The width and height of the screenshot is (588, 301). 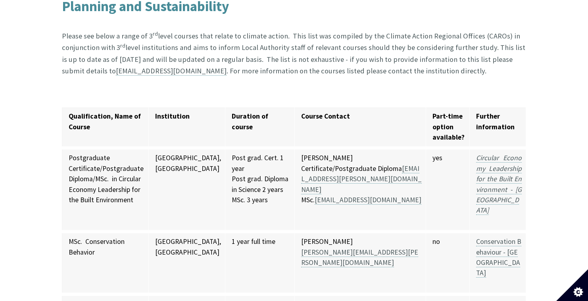 What do you see at coordinates (105, 121) in the screenshot?
I see `strong: Qualification, Name of Course` at bounding box center [105, 121].